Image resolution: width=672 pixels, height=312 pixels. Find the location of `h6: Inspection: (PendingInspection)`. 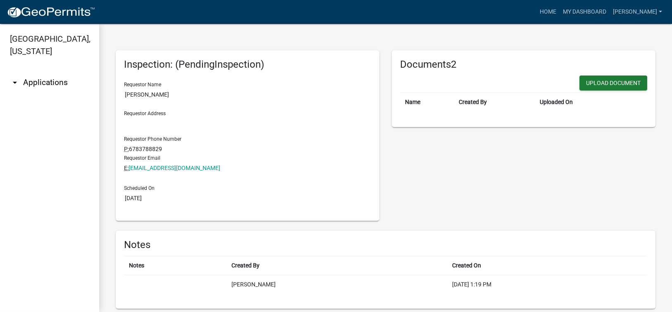

h6: Inspection: (PendingInspection) is located at coordinates (248, 64).